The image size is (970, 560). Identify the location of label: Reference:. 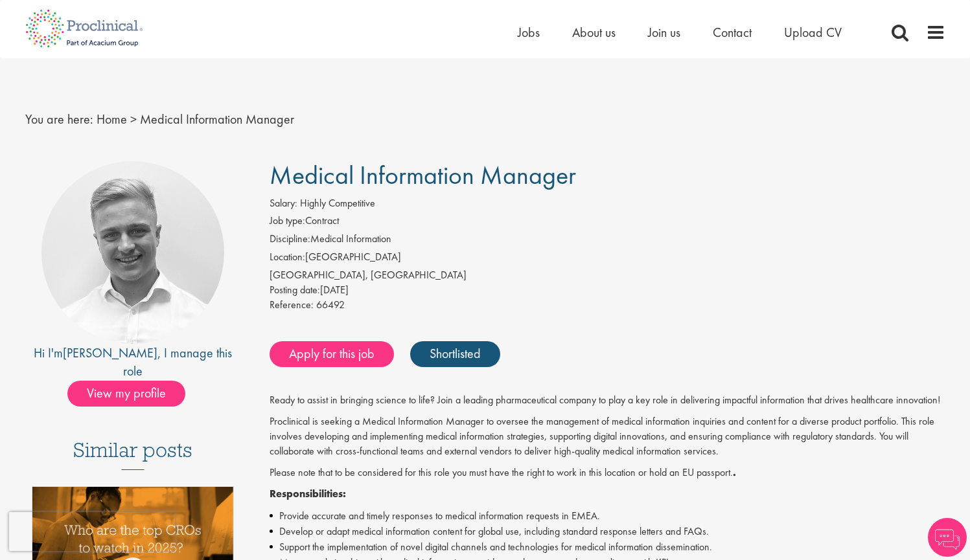
(292, 305).